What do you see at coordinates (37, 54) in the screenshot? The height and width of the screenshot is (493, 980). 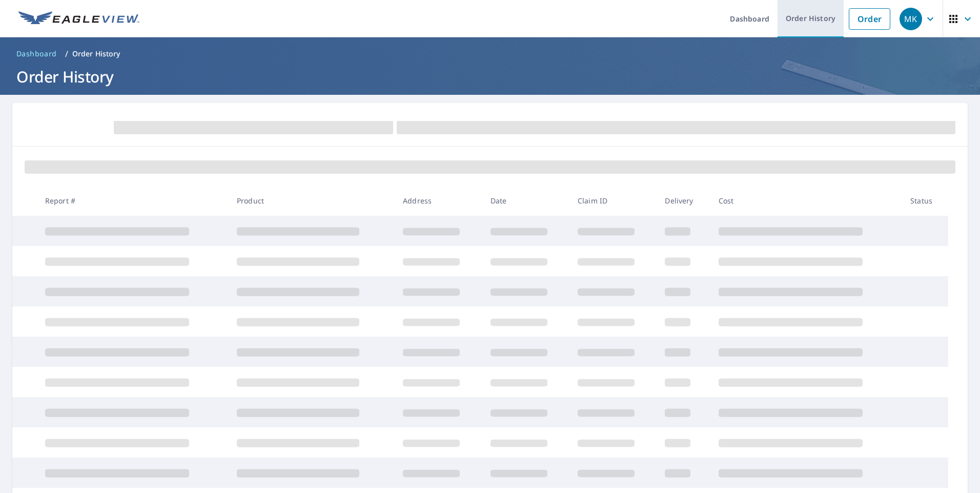 I see `span: Dashboard` at bounding box center [37, 54].